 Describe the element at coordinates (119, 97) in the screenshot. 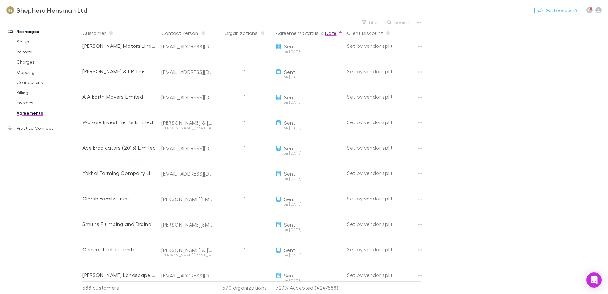

I see `div: A A Earth Movers Limited` at that location.